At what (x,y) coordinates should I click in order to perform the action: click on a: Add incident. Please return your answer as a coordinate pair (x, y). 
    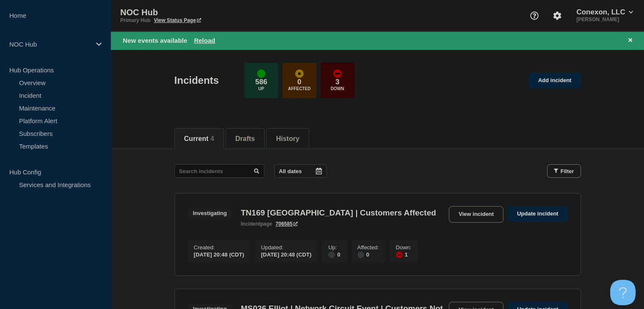
    Looking at the image, I should click on (555, 81).